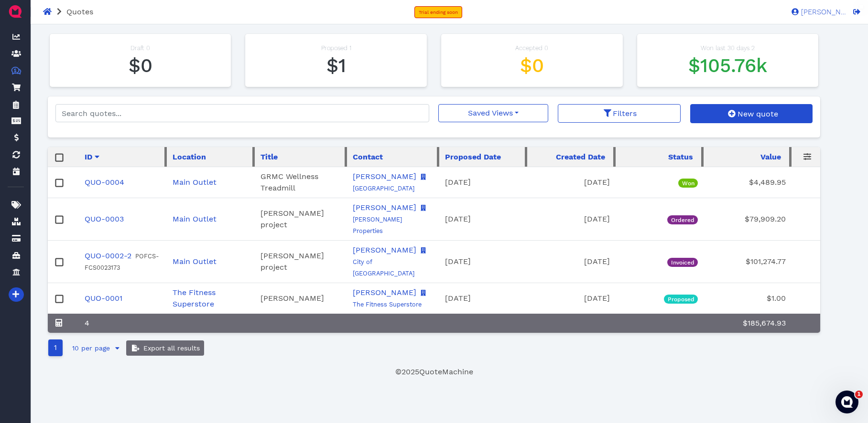 The image size is (868, 423). I want to click on footer: © 2025 QuoteMachine, so click(434, 372).